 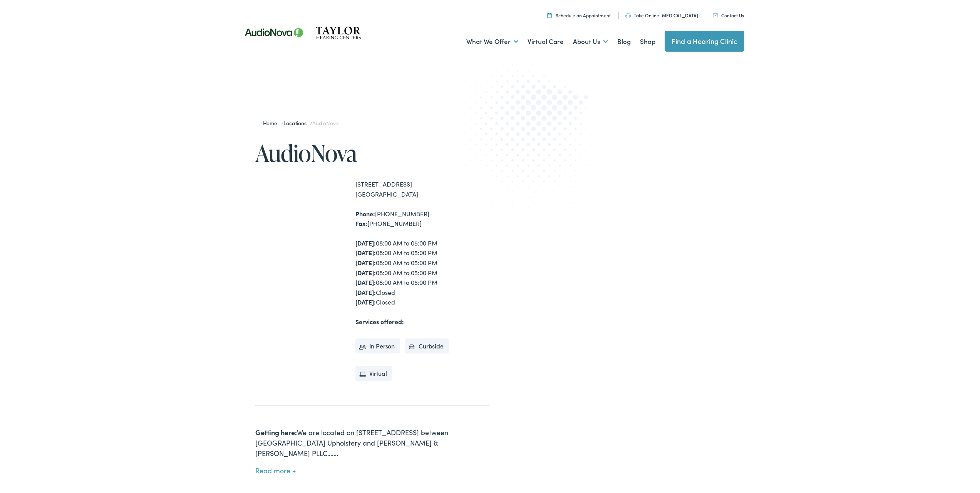 I want to click on strong: Getting here:, so click(x=276, y=432).